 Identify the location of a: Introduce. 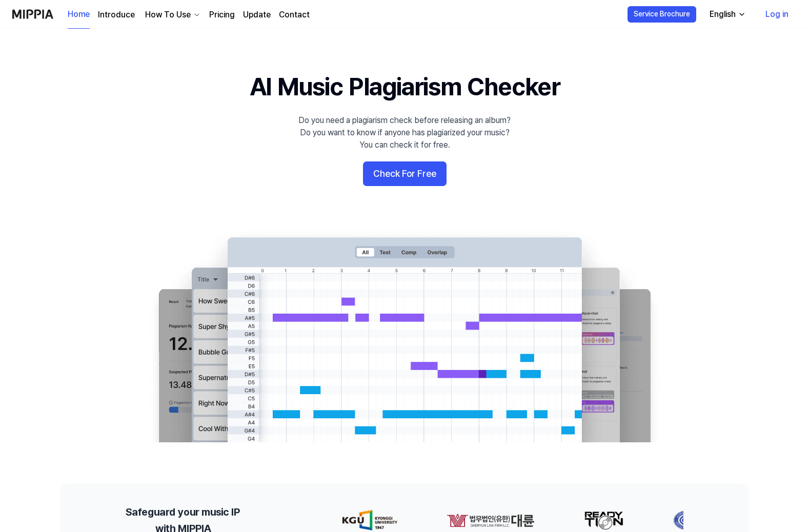
(116, 15).